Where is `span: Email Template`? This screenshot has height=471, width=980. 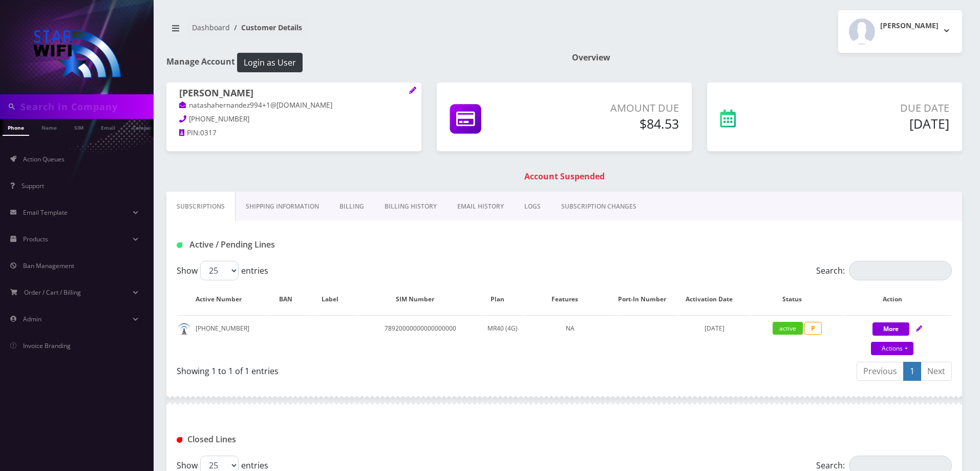
span: Email Template is located at coordinates (45, 212).